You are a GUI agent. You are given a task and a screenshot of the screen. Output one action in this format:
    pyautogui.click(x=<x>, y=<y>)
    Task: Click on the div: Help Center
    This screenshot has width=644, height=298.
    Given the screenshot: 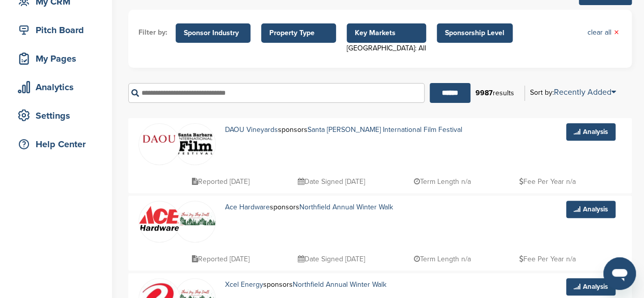 What is the action you would take?
    pyautogui.click(x=59, y=144)
    